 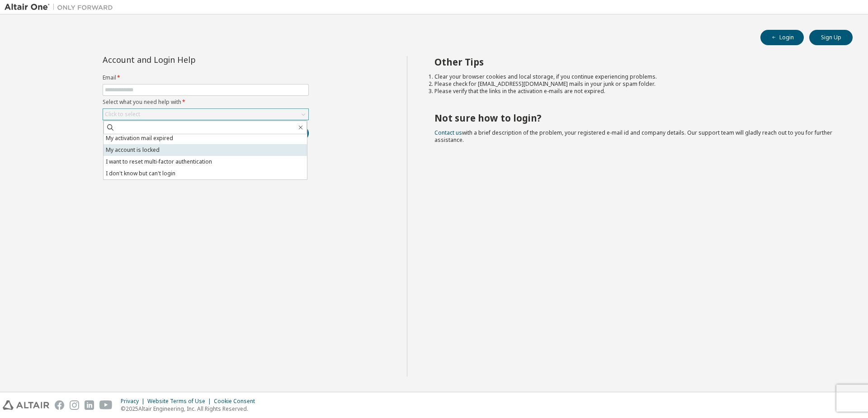 What do you see at coordinates (633, 136) in the screenshot?
I see `span: with a brief description of the problem, your registered e-mail id and company details. Our suppo...` at bounding box center [633, 136].